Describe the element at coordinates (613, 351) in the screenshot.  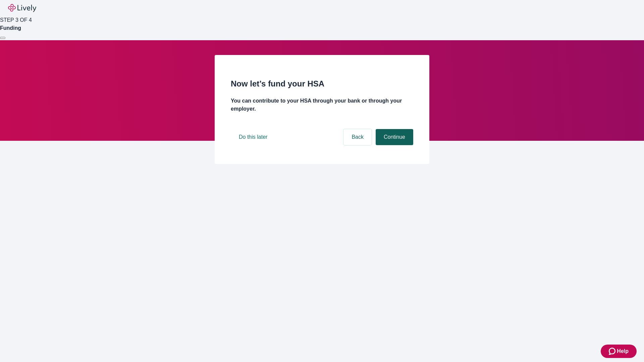
I see `svg: Zendesk support icon` at that location.